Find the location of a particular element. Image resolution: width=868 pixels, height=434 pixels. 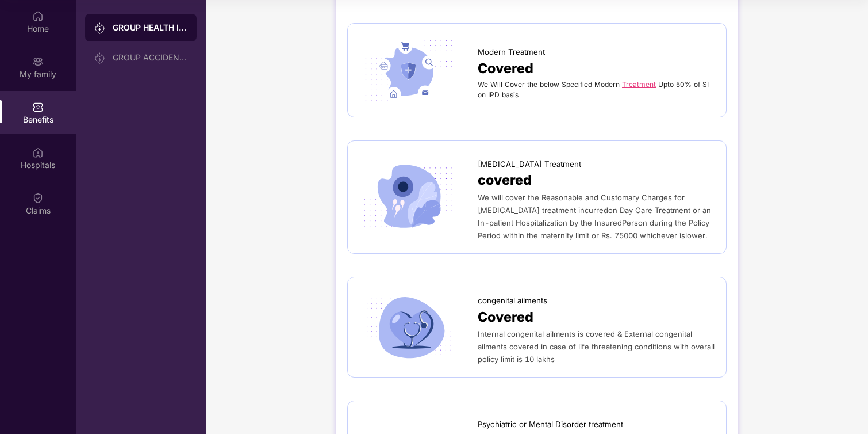

img: svg+xml;base64,PHN2ZyBpZD0iSG9tZSIgeG1sbnM9Imh0dHA6Ly93d3cudzMub3JnLzIwMDAvc3ZnIiB3aWR0aD0iMjAiIG... is located at coordinates (38, 16).